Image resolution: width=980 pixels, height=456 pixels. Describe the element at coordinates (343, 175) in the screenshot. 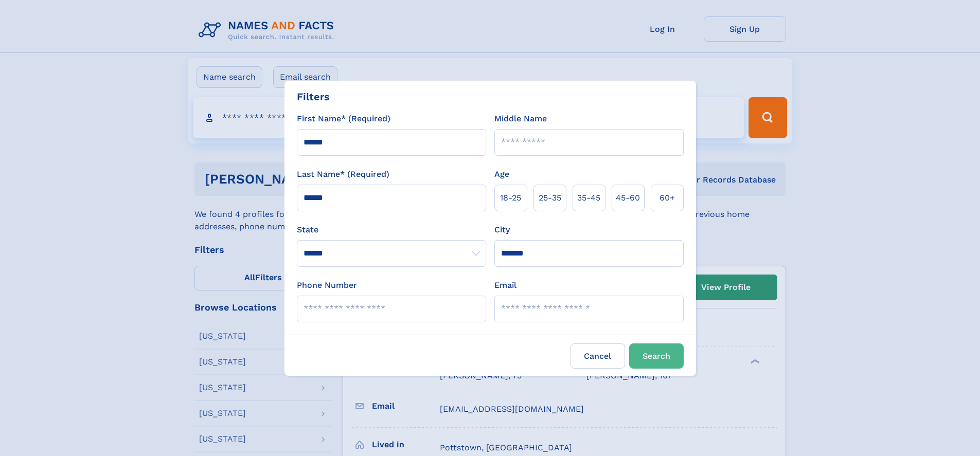

I see `label: Last Name* (Required)` at that location.